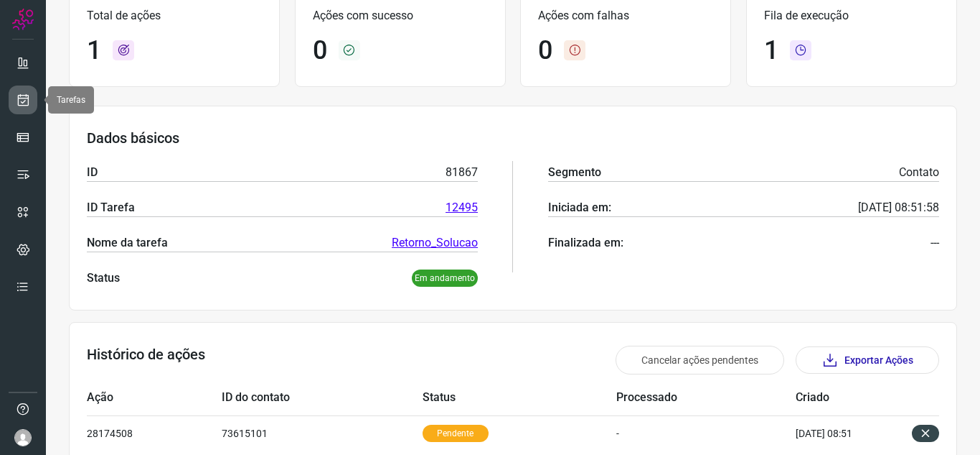 The width and height of the screenshot is (980, 455). I want to click on p: Pendente, so click(456, 433).